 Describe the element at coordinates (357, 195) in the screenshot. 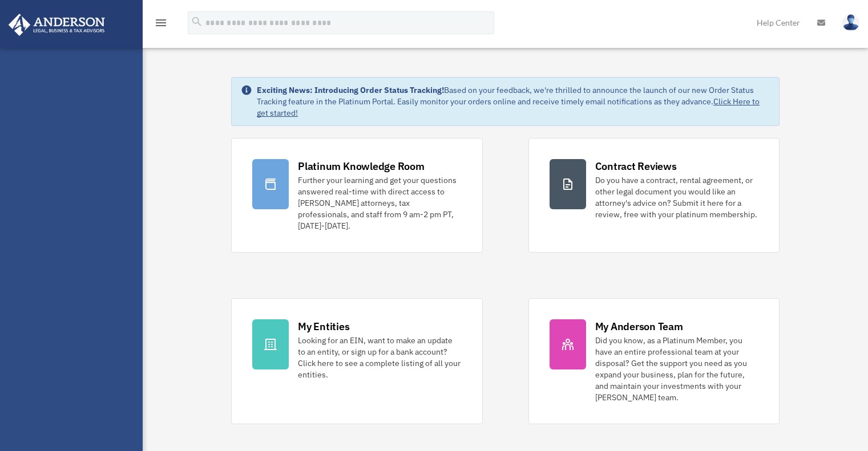

I see `a: Platinum Knowledge Room Further your learning and get your questions answered real-time with dire...` at that location.